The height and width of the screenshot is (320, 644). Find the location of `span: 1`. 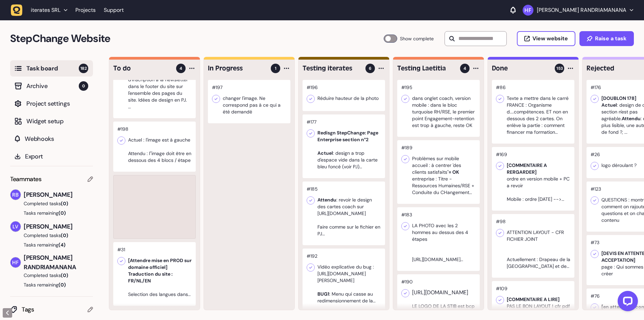

span: 1 is located at coordinates (275, 68).